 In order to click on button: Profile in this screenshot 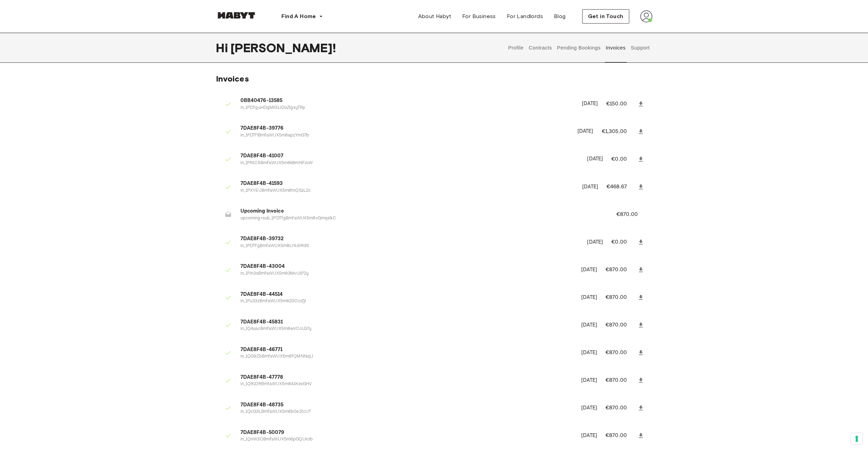, I will do `click(515, 47)`.